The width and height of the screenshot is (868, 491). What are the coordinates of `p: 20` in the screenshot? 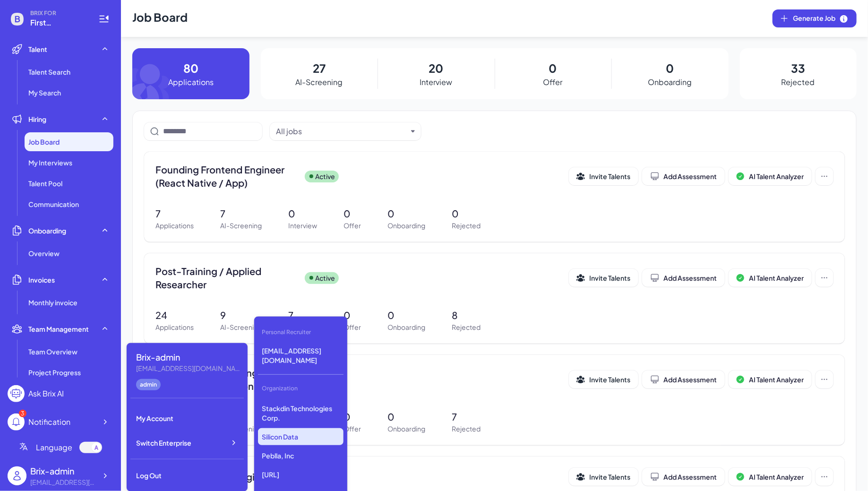 It's located at (436, 68).